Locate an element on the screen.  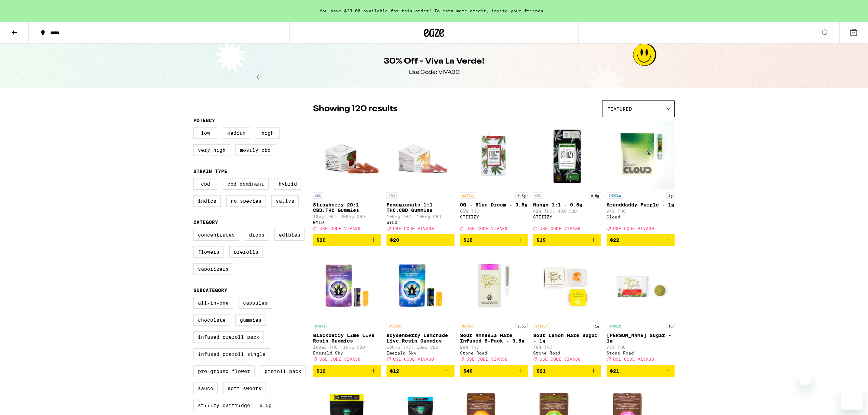
img: WYLD - Strawberry 20:1 CBD:THC Gummies is located at coordinates (347, 155).